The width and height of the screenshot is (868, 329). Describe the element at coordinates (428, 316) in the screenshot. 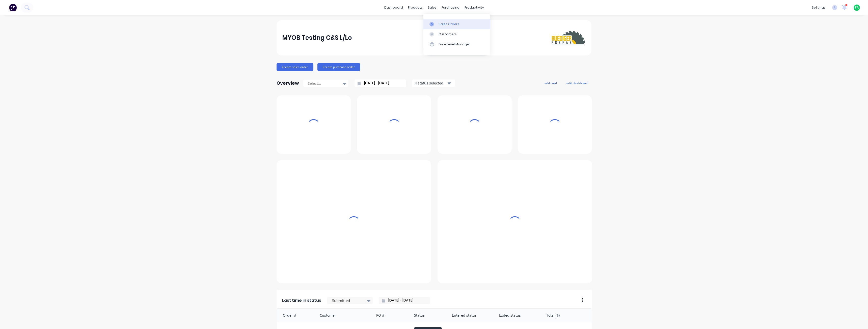

I see `div: Status` at that location.